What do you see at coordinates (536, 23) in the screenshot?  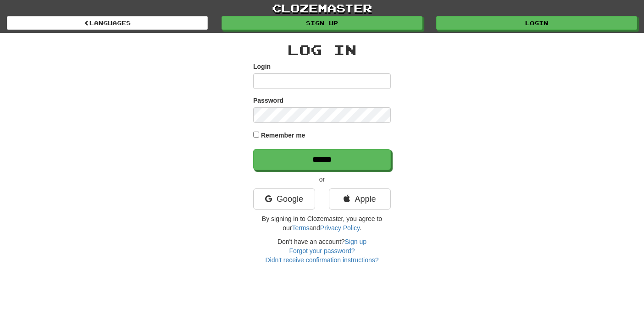 I see `a: Login` at bounding box center [536, 23].